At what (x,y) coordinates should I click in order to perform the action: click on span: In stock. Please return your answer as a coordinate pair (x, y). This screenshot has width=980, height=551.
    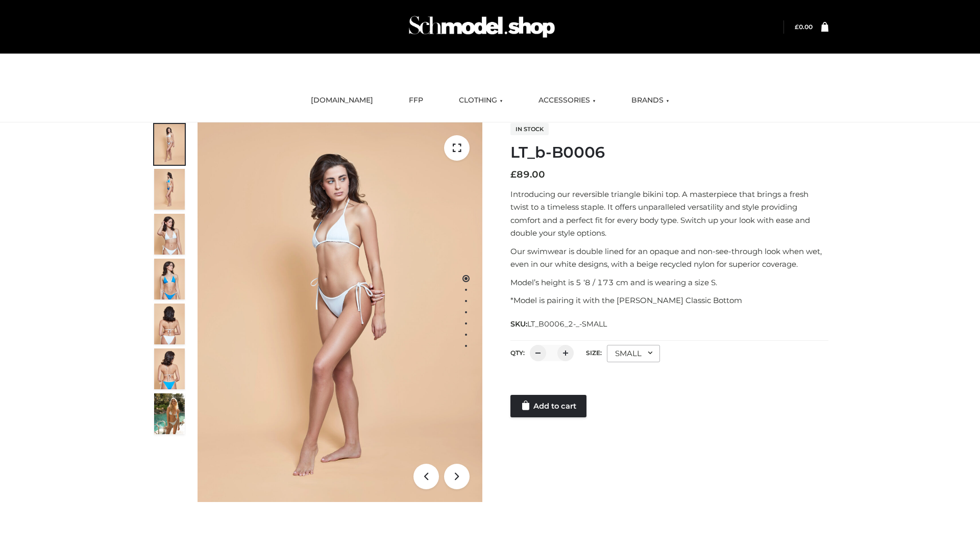
    Looking at the image, I should click on (529, 129).